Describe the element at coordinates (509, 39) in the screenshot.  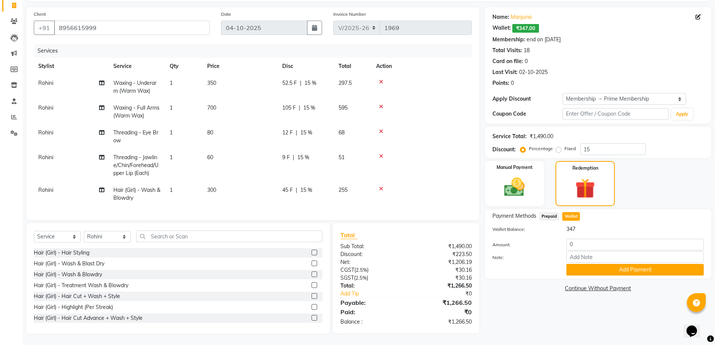
I see `div: Membership:` at that location.